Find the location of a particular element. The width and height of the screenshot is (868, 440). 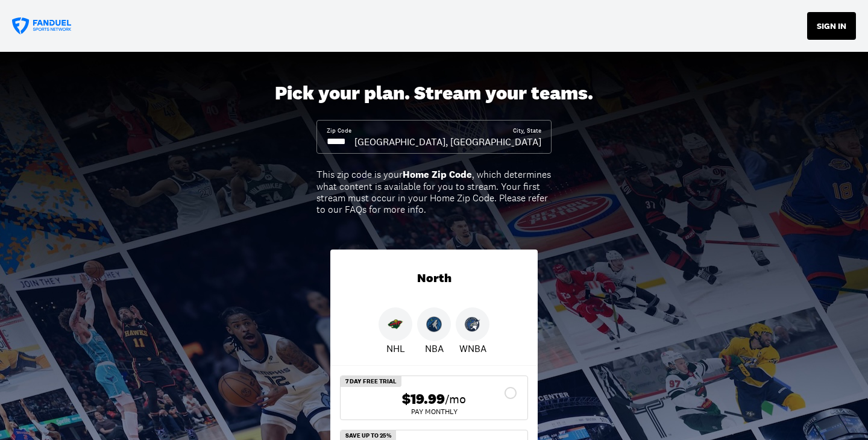

div: Pick your plan. Stream your teams. is located at coordinates (434, 93).